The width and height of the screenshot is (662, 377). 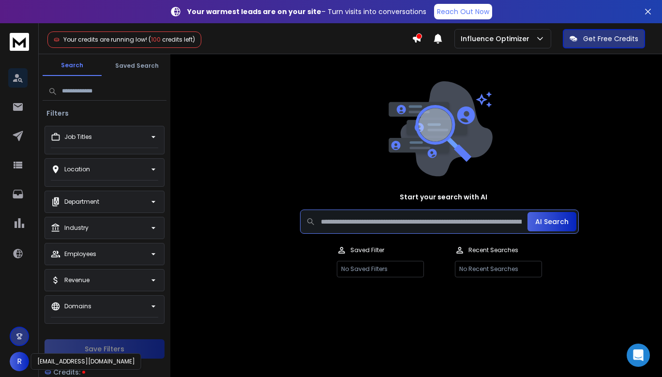 What do you see at coordinates (611, 39) in the screenshot?
I see `p: Get Free Credits` at bounding box center [611, 39].